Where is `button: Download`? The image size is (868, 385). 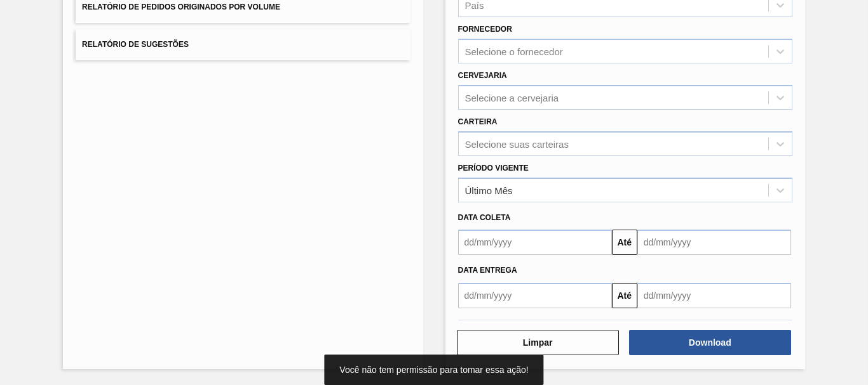 button: Download is located at coordinates (709, 343).